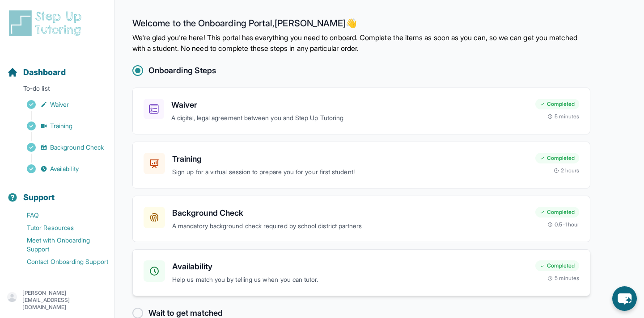 The image size is (644, 318). I want to click on h3: Training, so click(350, 159).